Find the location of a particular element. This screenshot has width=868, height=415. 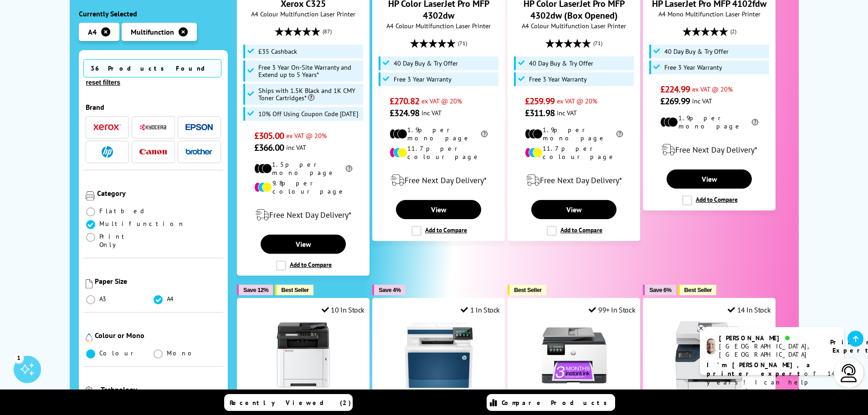

img: Kyocera is located at coordinates (153, 127).